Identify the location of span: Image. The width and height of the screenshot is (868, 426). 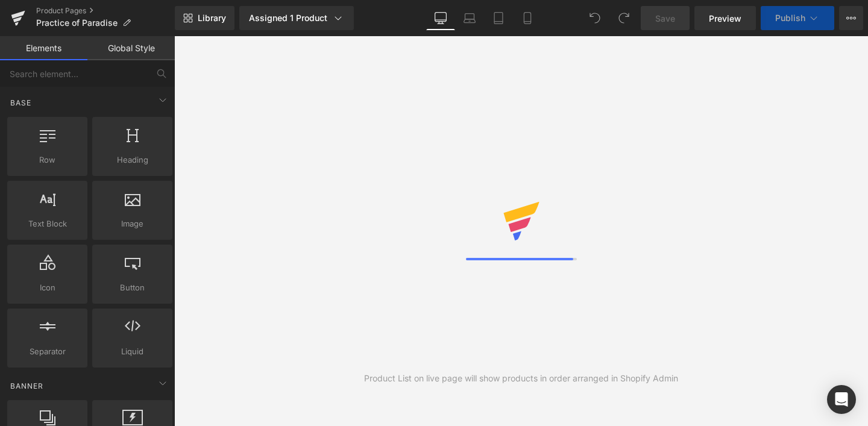
(132, 224).